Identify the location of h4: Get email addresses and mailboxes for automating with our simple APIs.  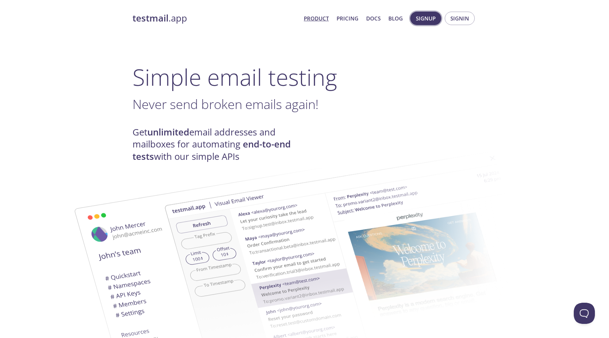
(219, 144).